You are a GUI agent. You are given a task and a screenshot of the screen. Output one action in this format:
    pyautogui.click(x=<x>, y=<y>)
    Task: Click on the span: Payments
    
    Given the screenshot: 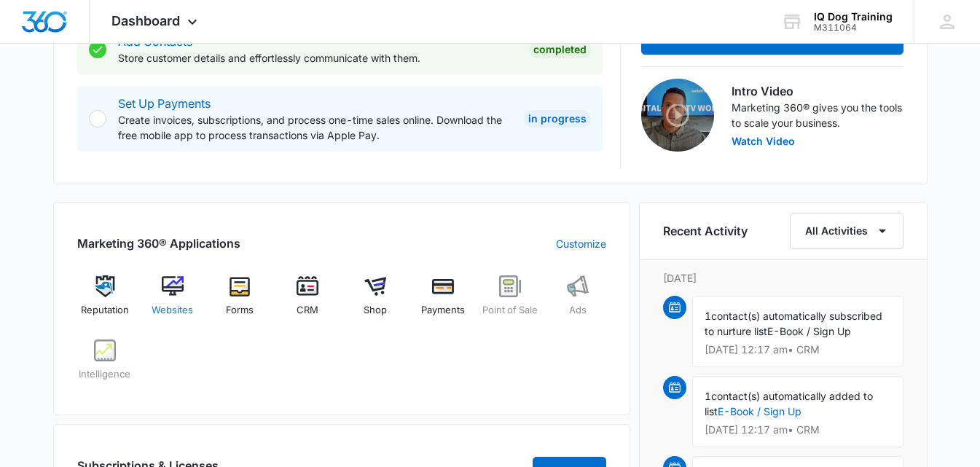 What is the action you would take?
    pyautogui.click(x=443, y=310)
    